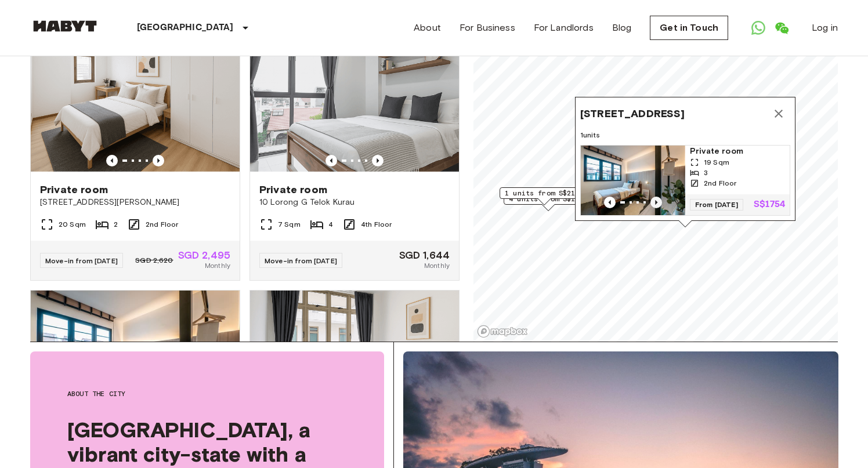 Image resolution: width=868 pixels, height=468 pixels. What do you see at coordinates (289, 225) in the screenshot?
I see `span: 7 Sqm` at bounding box center [289, 225].